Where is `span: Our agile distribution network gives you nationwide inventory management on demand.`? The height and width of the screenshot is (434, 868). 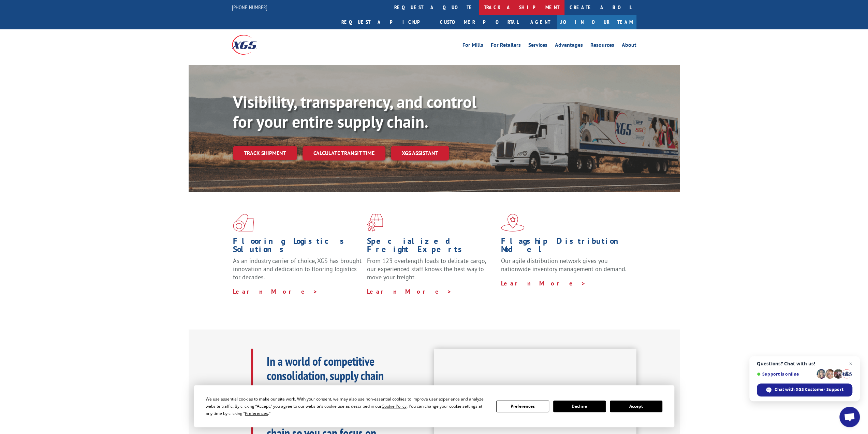
span: Our agile distribution network gives you nationwide inventory management on demand. is located at coordinates (564, 264).